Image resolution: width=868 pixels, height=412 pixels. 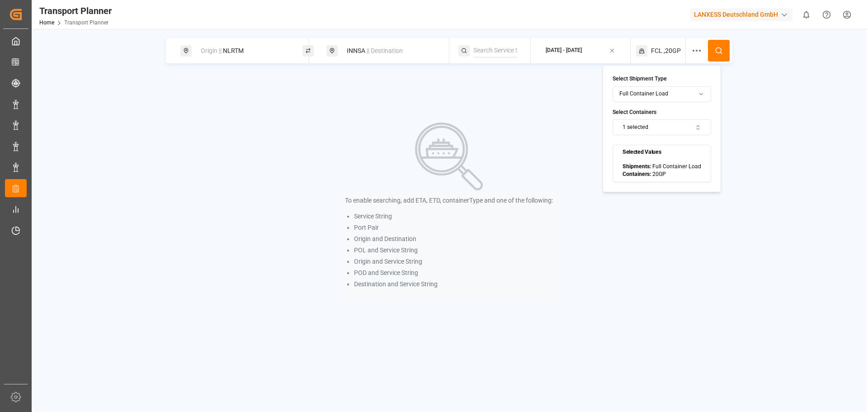 I want to click on li: Origin and Service String, so click(x=454, y=261).